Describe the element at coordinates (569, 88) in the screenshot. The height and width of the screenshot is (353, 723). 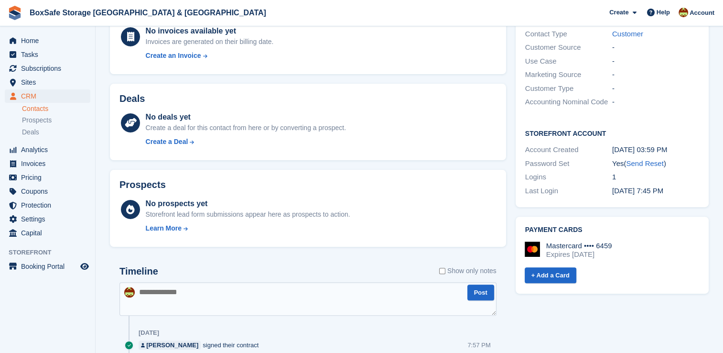
I see `div: Customer Type` at that location.